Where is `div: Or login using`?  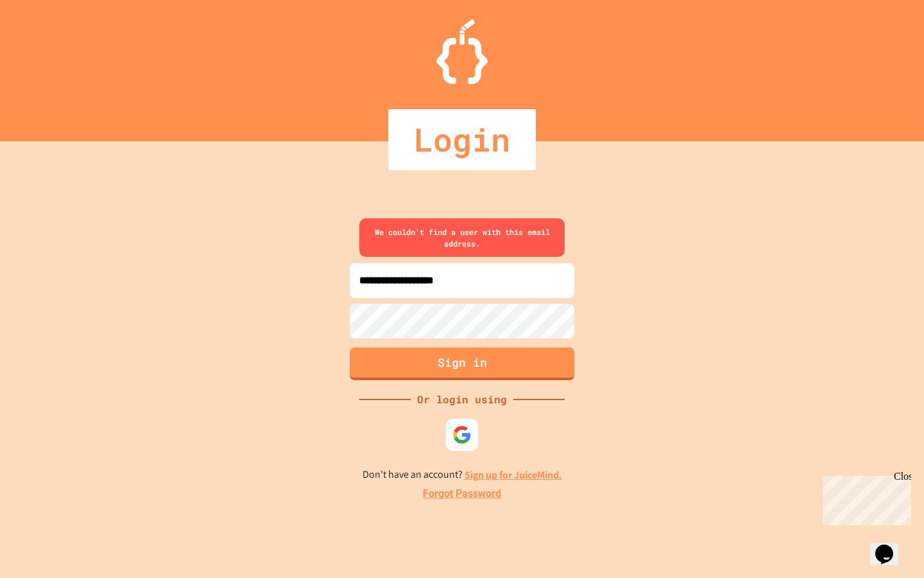
div: Or login using is located at coordinates (462, 399).